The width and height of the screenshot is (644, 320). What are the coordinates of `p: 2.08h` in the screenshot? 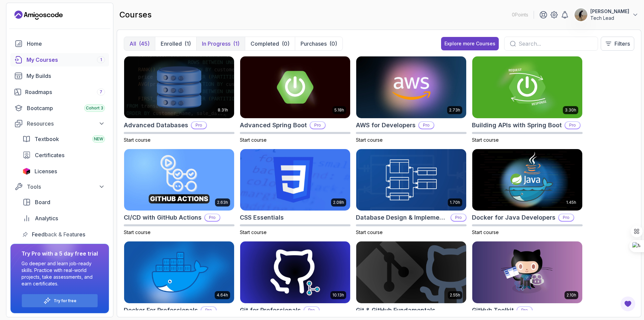 It's located at (338, 203).